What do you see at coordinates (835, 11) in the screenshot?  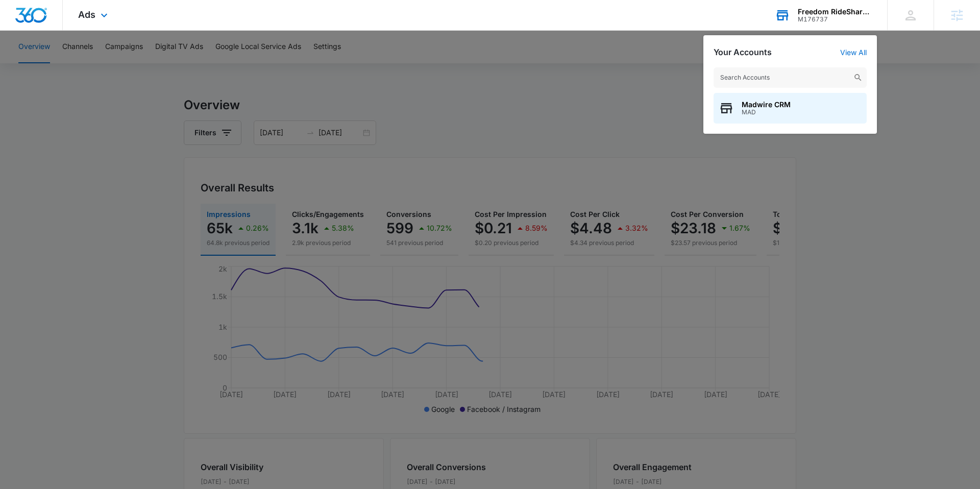 I see `div: account name` at bounding box center [835, 11].